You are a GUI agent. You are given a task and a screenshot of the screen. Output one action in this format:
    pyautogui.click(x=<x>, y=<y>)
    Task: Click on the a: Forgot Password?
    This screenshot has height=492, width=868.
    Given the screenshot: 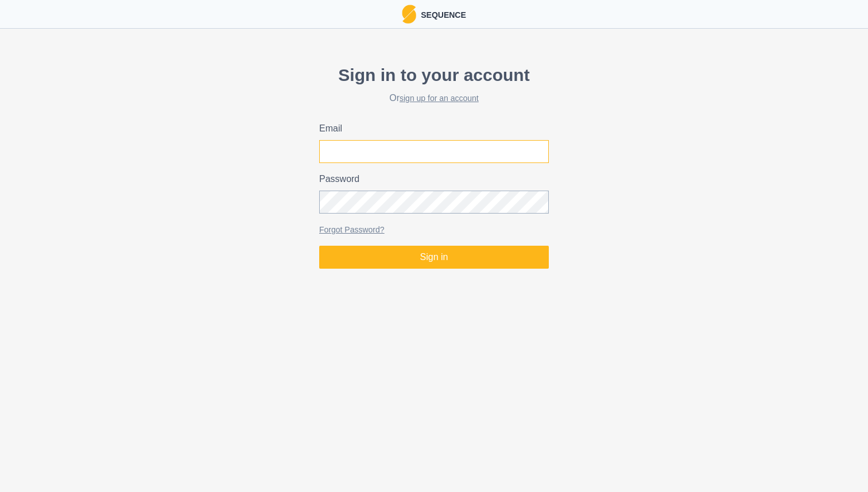 What is the action you would take?
    pyautogui.click(x=352, y=230)
    